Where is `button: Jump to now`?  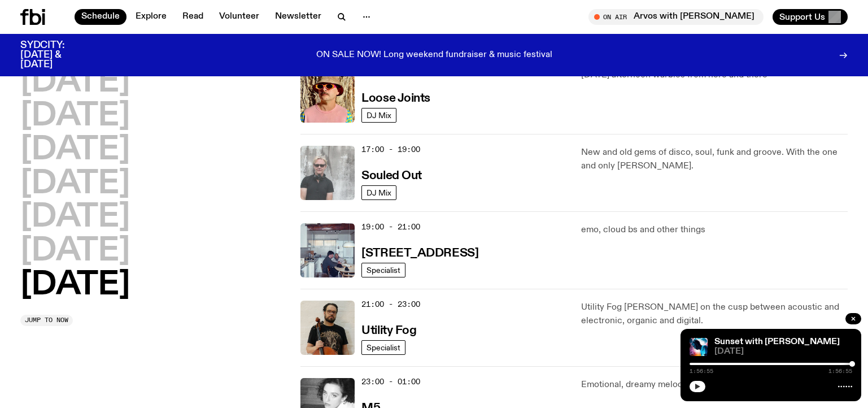 button: Jump to now is located at coordinates (46, 320).